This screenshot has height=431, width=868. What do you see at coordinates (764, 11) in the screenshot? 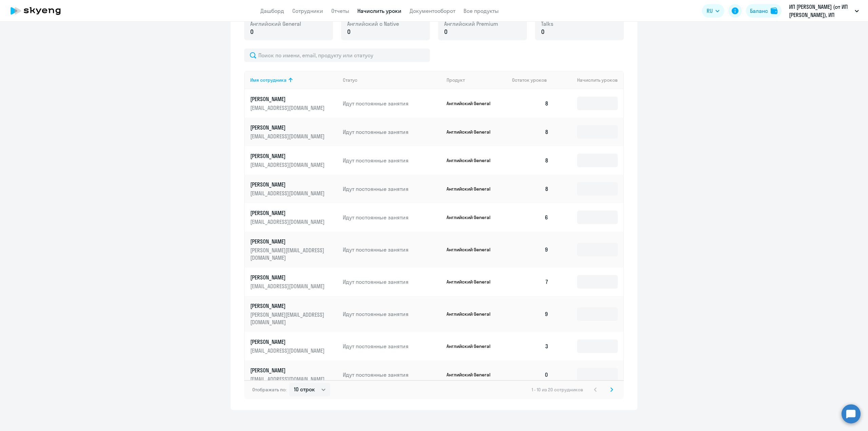
I see `a: Балансbalance` at bounding box center [764, 11].